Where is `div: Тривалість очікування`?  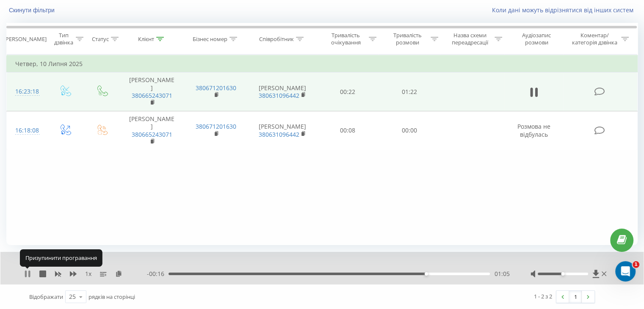 div: Тривалість очікування is located at coordinates (346, 39).